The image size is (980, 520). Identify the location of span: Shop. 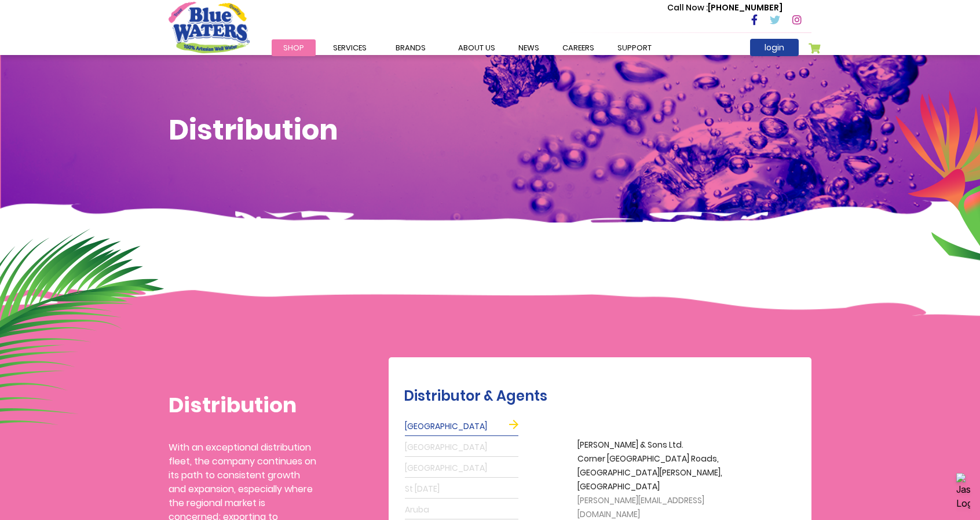
(294, 47).